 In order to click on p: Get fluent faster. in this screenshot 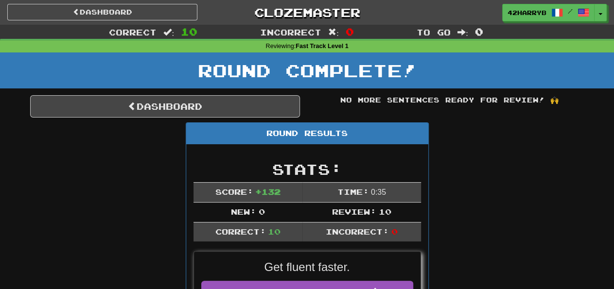, I will do `click(307, 267)`.